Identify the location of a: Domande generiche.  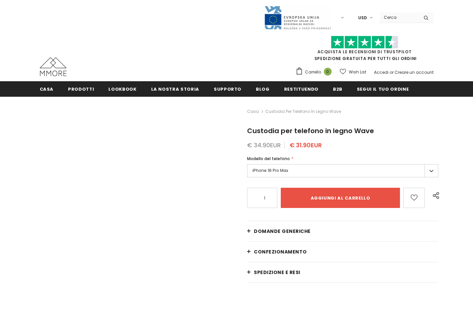
(343, 231).